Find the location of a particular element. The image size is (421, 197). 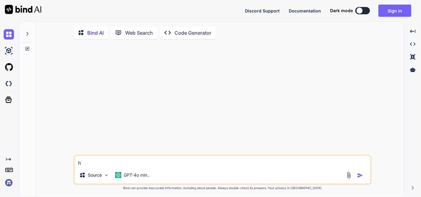

p: Source is located at coordinates (95, 175).